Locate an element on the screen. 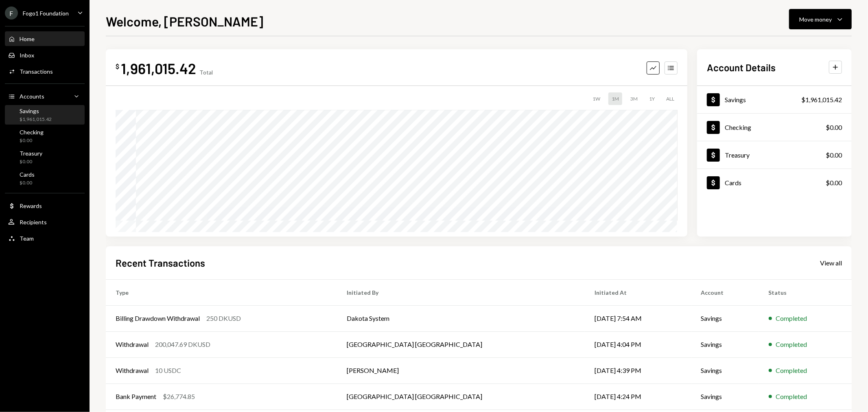 The height and width of the screenshot is (412, 868). a: Inbox is located at coordinates (45, 55).